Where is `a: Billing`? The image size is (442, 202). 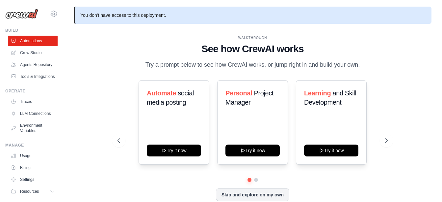
a: Billing is located at coordinates (33, 167).